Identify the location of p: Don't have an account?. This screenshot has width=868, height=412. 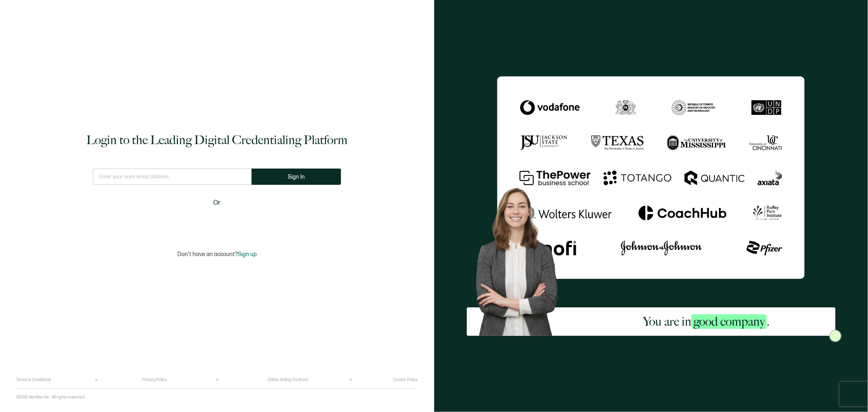
(217, 254).